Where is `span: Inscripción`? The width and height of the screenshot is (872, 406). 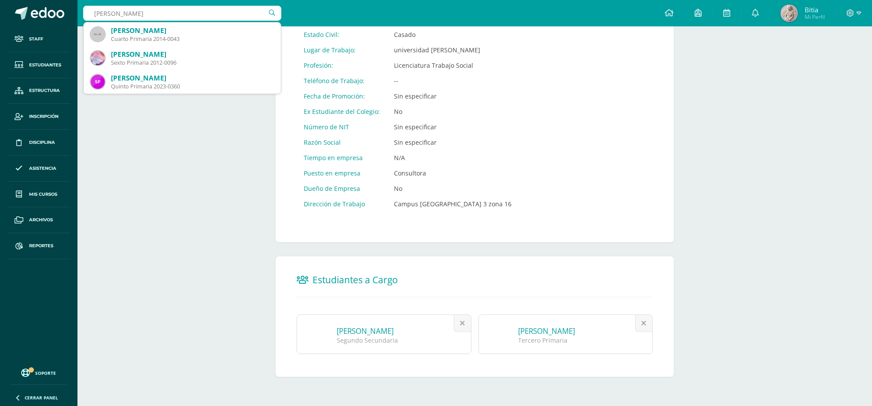 span: Inscripción is located at coordinates (44, 117).